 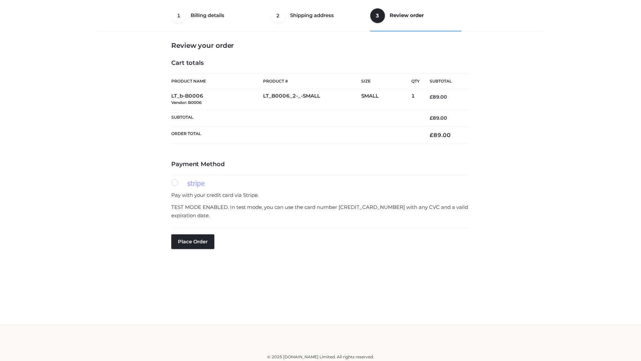 I want to click on h4: Cart totals, so click(x=321, y=63).